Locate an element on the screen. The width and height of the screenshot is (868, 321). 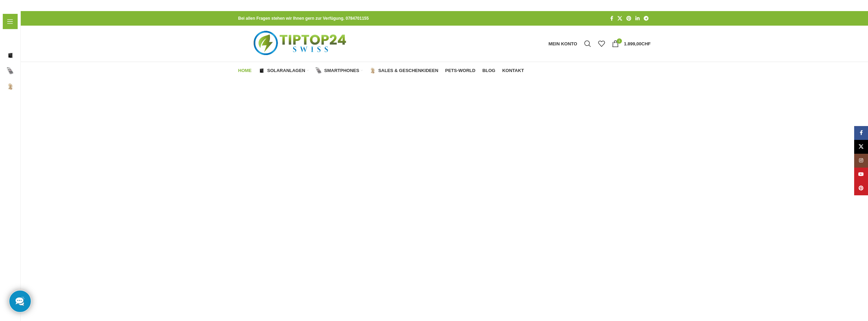
a: Pets-World is located at coordinates (460, 70).